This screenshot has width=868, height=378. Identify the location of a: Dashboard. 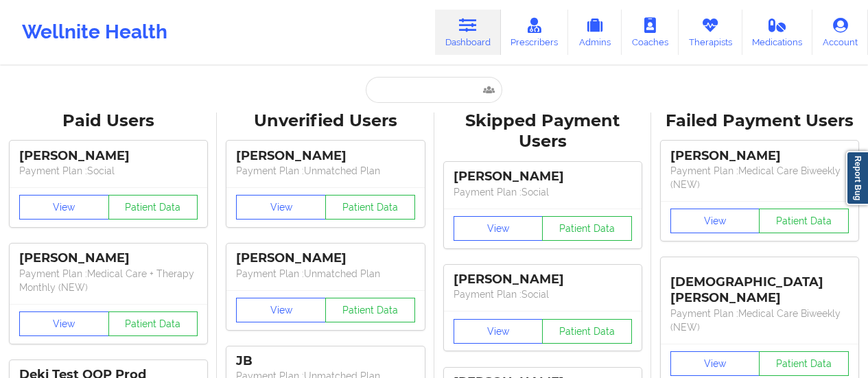
(468, 33).